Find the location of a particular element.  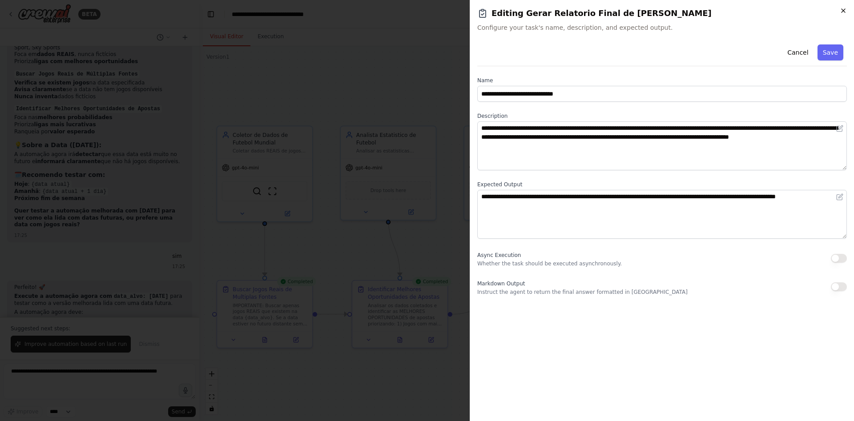

button: Save is located at coordinates (831, 53).